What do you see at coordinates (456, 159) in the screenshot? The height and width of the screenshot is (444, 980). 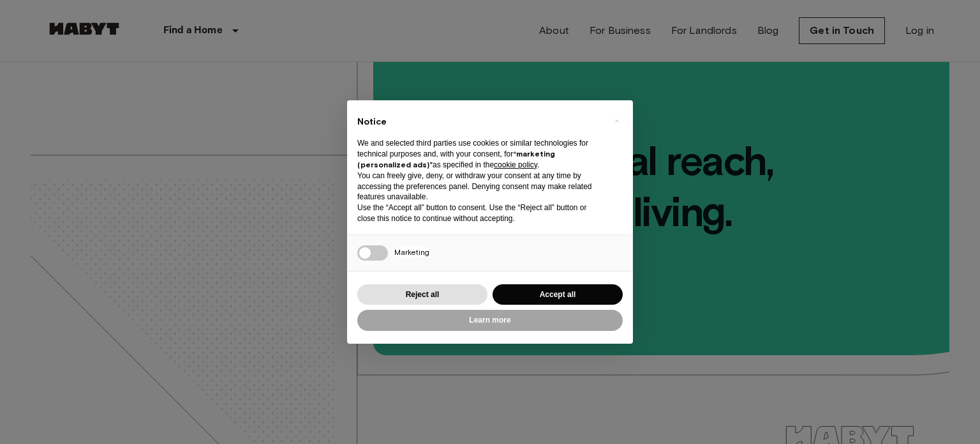 I see `strong: “marketing (personalized ads)”` at bounding box center [456, 159].